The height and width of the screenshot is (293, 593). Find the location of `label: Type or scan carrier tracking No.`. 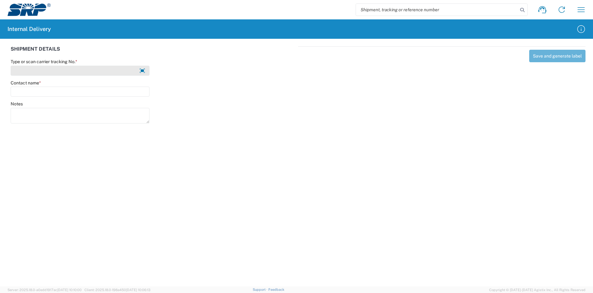

label: Type or scan carrier tracking No. is located at coordinates (44, 62).